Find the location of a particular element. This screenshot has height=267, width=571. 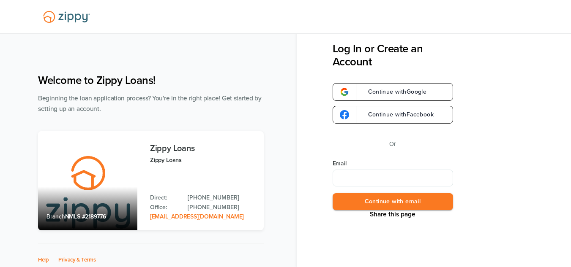

a: Help is located at coordinates (44, 260).